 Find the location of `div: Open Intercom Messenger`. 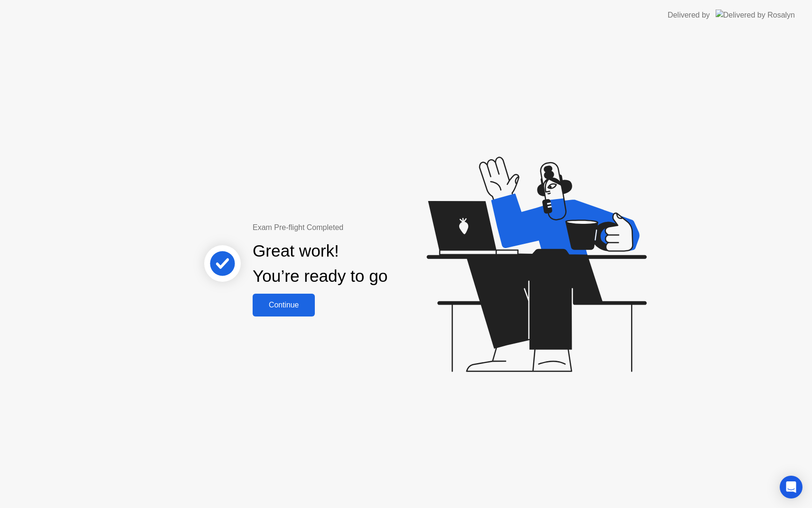

div: Open Intercom Messenger is located at coordinates (792, 488).